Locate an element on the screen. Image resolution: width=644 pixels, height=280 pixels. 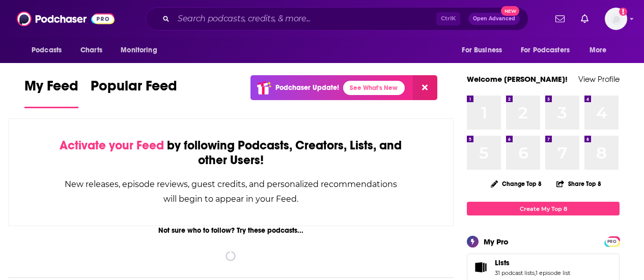
a: Create My Top 8 is located at coordinates (543, 208).